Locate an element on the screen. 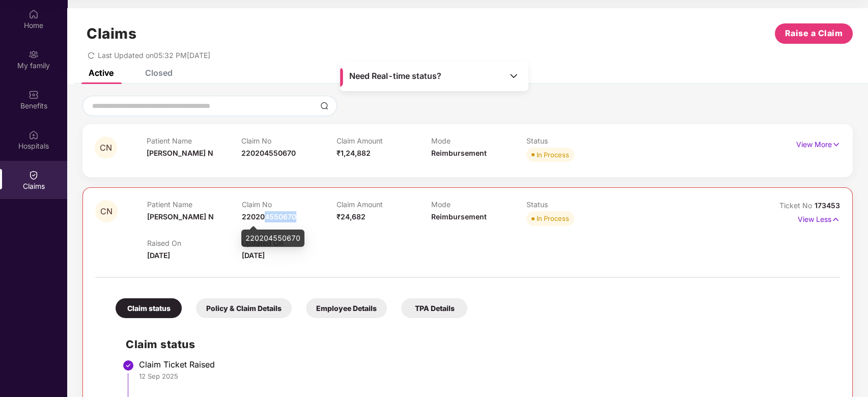 Image resolution: width=868 pixels, height=397 pixels. img: svg+xml;base64,PHN2ZyBpZD0iSG9tZSIgeG1sbnM9Imh0dHA6Ly93d3cudzMub3JnLzIwMDAvc3ZnIiB3aWR0aD0iMjAiIG... is located at coordinates (33, 14).